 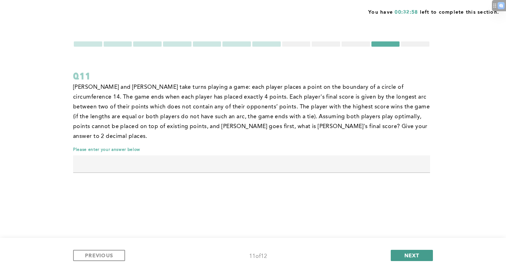 I want to click on button: NEXT, so click(x=412, y=256).